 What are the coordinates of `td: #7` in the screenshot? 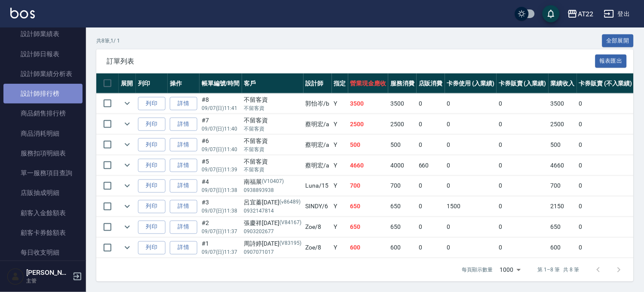 It's located at (221, 124).